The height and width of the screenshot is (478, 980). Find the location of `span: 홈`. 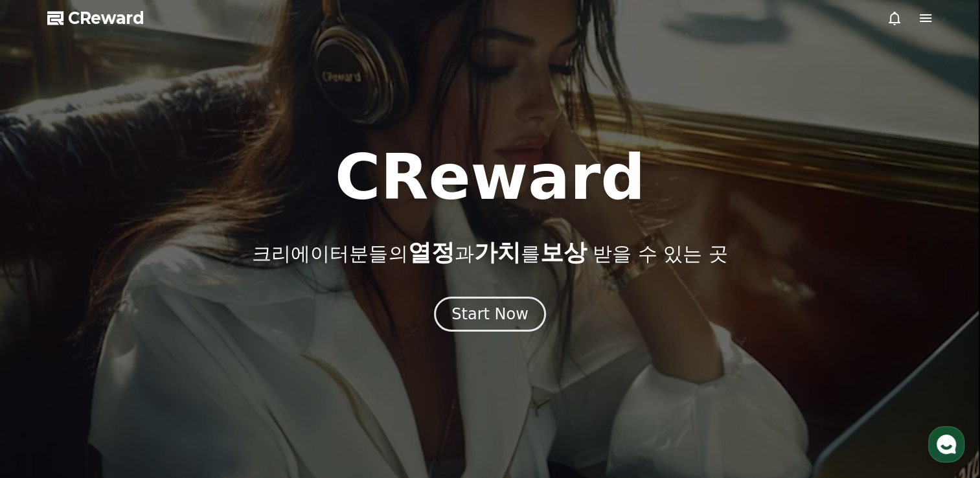

span: 홈 is located at coordinates (45, 395).